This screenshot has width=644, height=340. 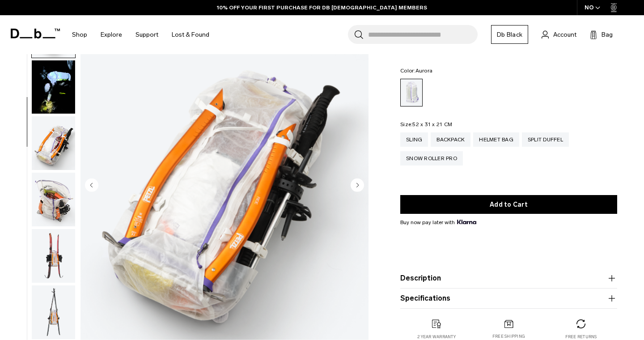 I want to click on a: Helmet Bag, so click(x=496, y=140).